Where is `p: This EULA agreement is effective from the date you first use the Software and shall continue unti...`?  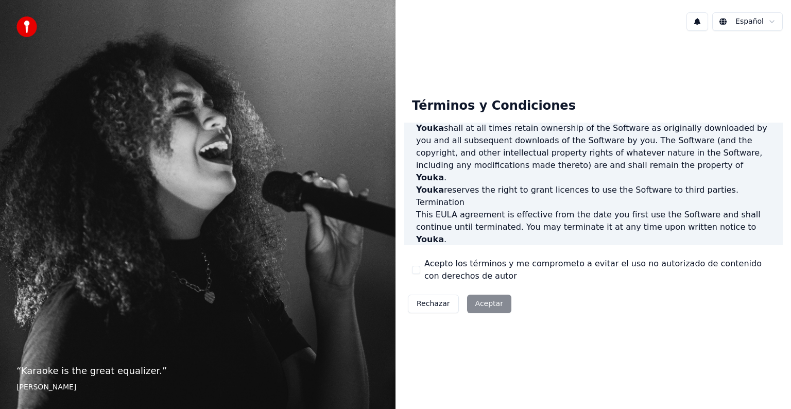
p: This EULA agreement is effective from the date you first use the Software and shall continue unti... is located at coordinates (593, 227).